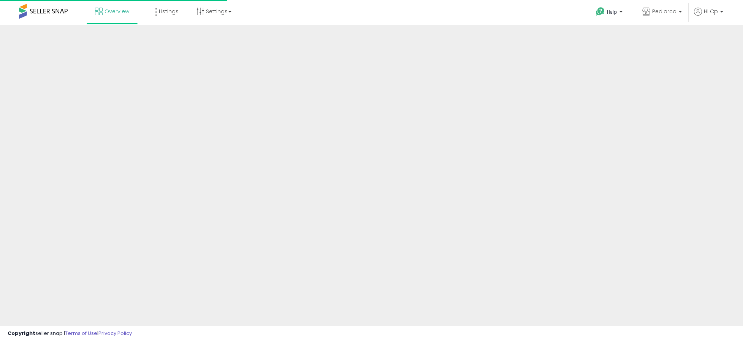 This screenshot has width=743, height=341. What do you see at coordinates (21, 333) in the screenshot?
I see `strong: Copyright` at bounding box center [21, 333].